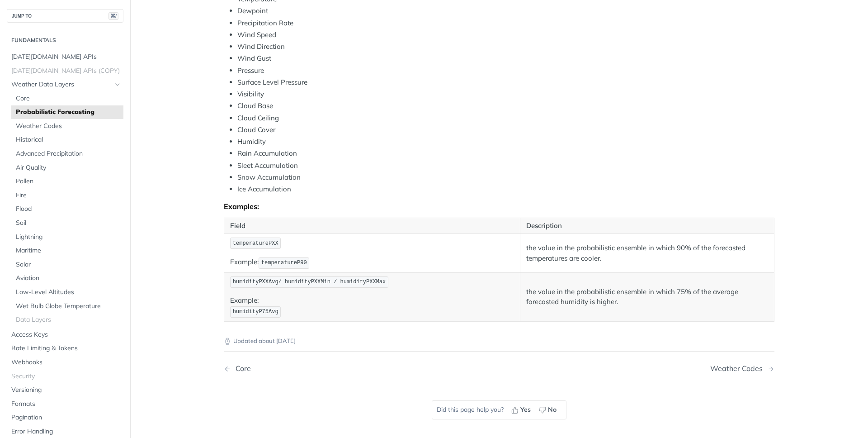 The image size is (868, 438). What do you see at coordinates (67, 99) in the screenshot?
I see `a: Core` at bounding box center [67, 99].